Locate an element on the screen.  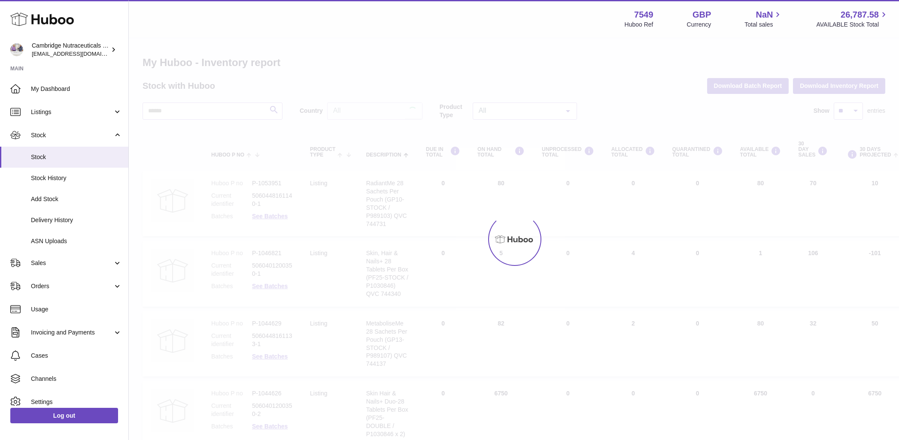
div: Currency is located at coordinates (699, 24).